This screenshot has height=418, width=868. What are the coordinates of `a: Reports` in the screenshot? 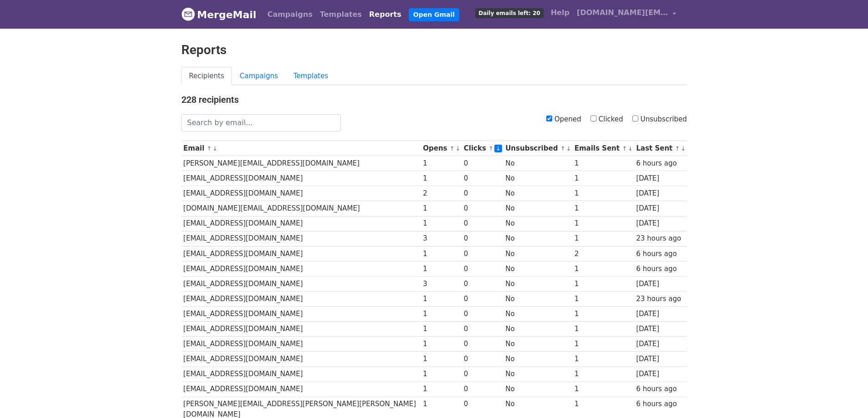 It's located at (384, 14).